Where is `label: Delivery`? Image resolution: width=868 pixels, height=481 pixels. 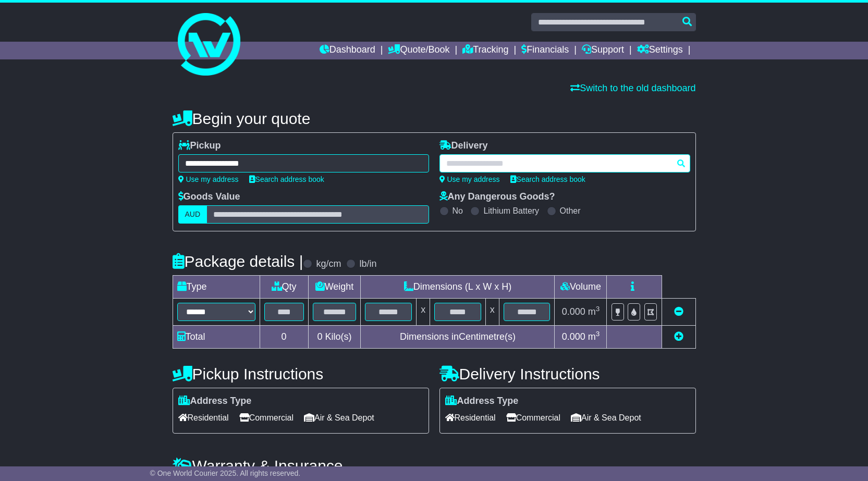
label: Delivery is located at coordinates (464, 146).